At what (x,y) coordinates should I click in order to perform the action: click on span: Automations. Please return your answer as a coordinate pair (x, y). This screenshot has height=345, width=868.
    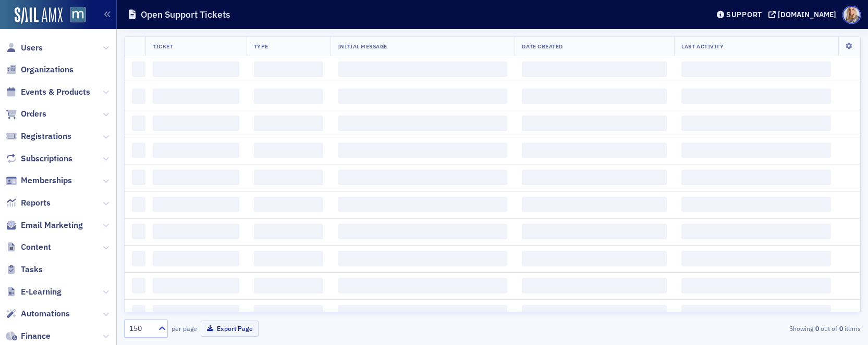
    Looking at the image, I should click on (45, 314).